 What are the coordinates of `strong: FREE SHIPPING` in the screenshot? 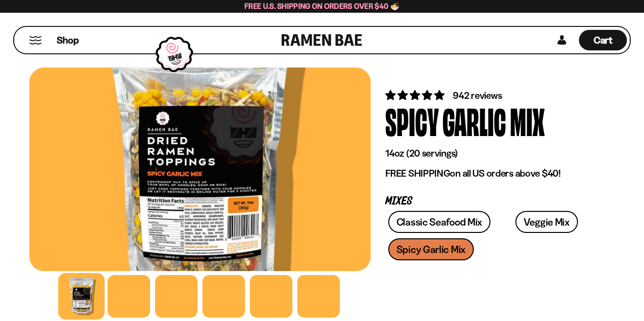 It's located at (418, 173).